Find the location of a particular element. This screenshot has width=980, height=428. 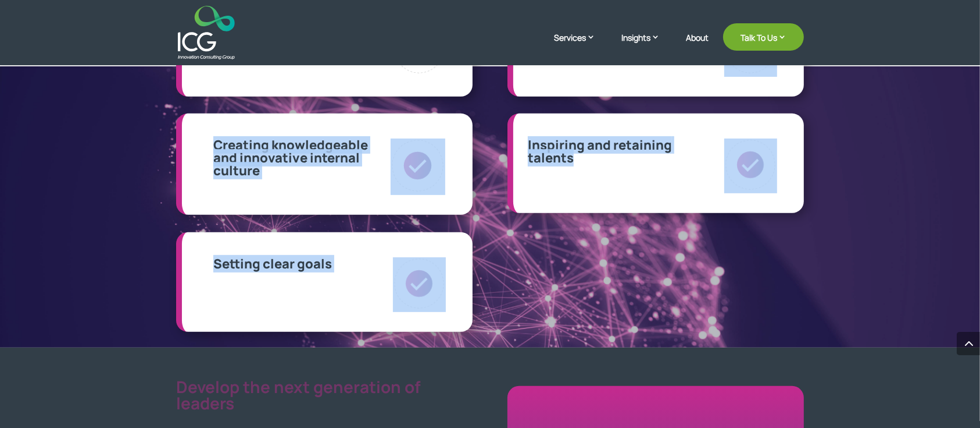

img: ICG is located at coordinates (206, 32).